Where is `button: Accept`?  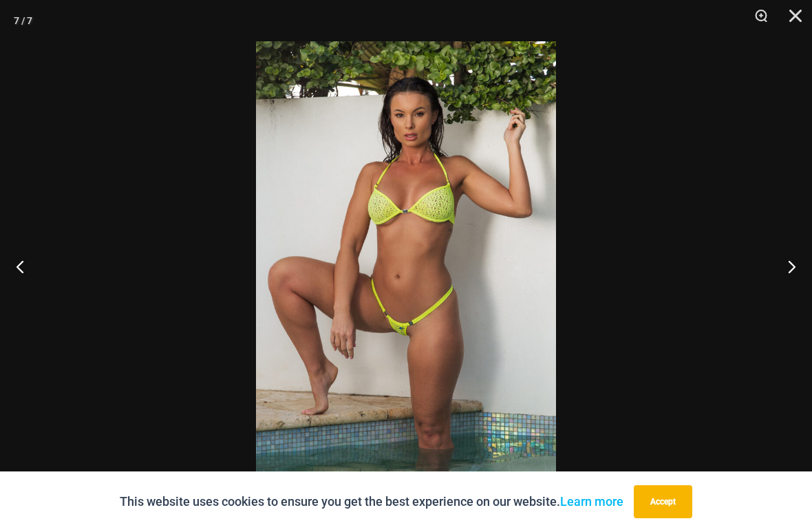
button: Accept is located at coordinates (663, 501).